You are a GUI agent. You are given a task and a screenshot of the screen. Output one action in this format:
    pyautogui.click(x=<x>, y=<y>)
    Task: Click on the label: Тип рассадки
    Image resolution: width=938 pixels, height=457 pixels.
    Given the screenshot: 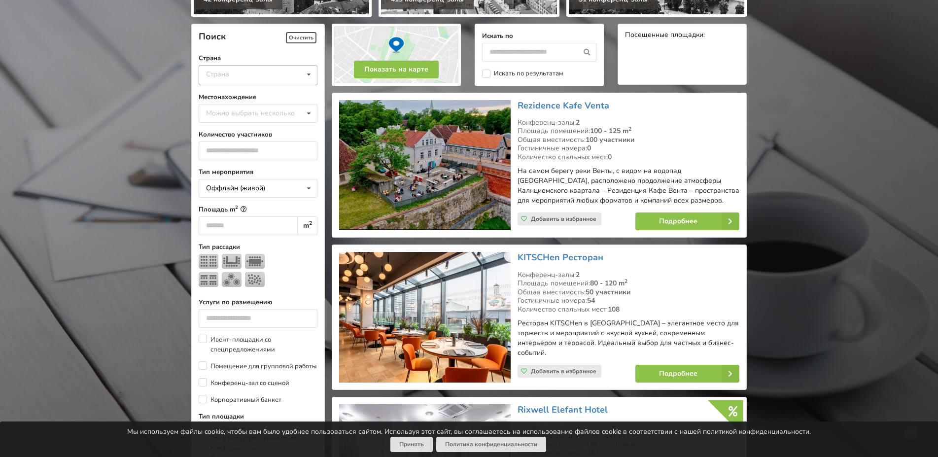 What is the action you would take?
    pyautogui.click(x=258, y=247)
    